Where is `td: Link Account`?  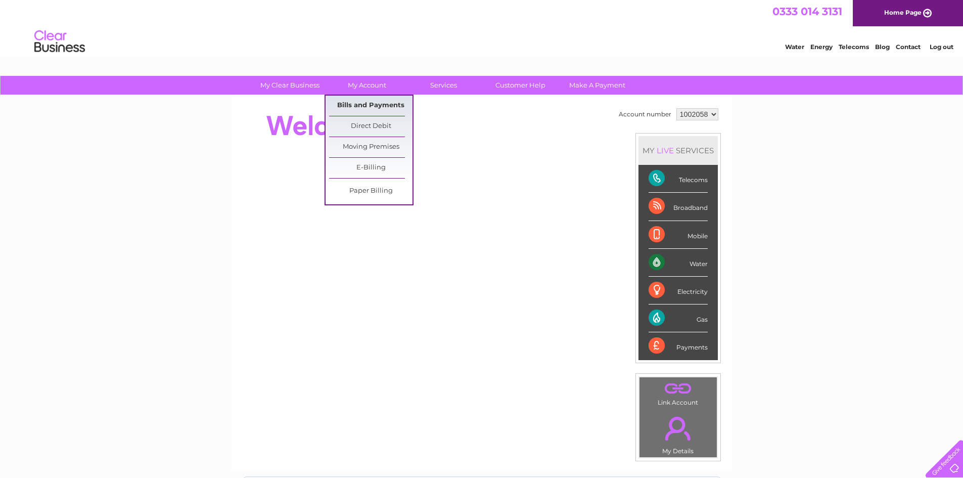
td: Link Account is located at coordinates (678, 392).